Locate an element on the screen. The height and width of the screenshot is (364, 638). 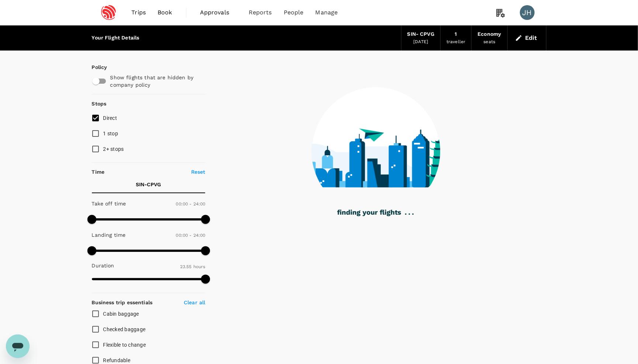
p: Show flights that are hidden by company policy is located at coordinates (155, 81).